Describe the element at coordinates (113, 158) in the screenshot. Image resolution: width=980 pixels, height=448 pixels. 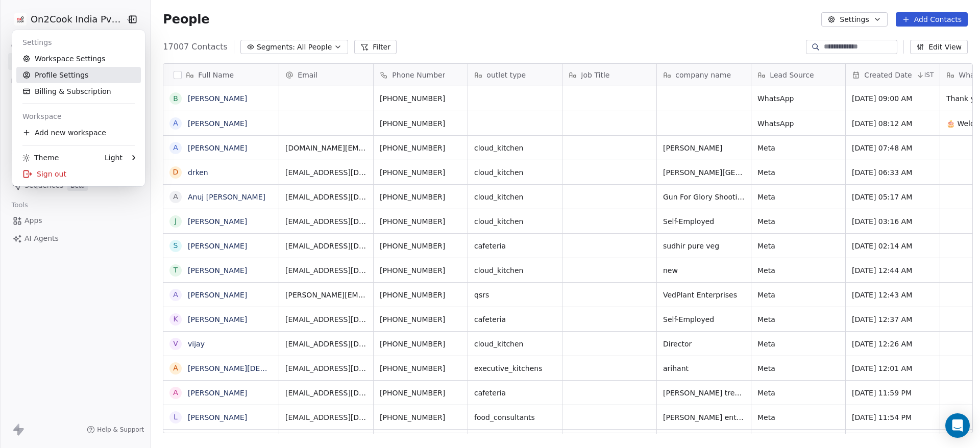
I see `div: Light` at that location.